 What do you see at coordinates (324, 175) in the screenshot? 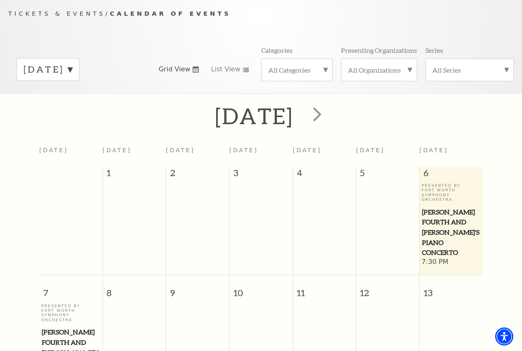
I see `span: 4` at bounding box center [324, 175].